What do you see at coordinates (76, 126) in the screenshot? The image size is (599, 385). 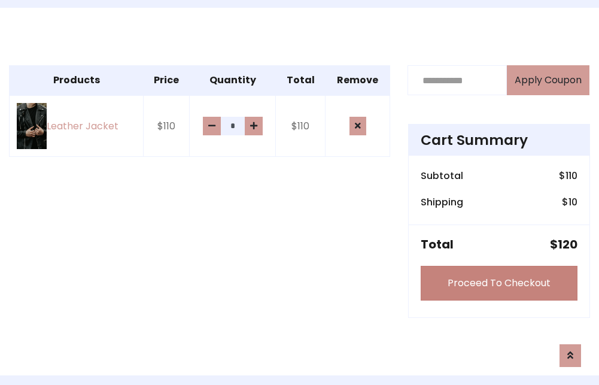 I see `a: Leather Jacket` at bounding box center [76, 126].